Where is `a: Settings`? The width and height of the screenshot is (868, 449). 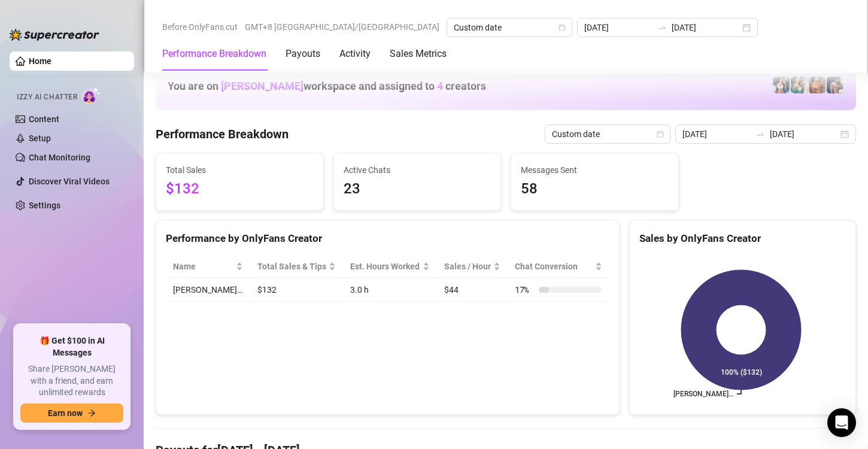
a: Settings is located at coordinates (44, 205).